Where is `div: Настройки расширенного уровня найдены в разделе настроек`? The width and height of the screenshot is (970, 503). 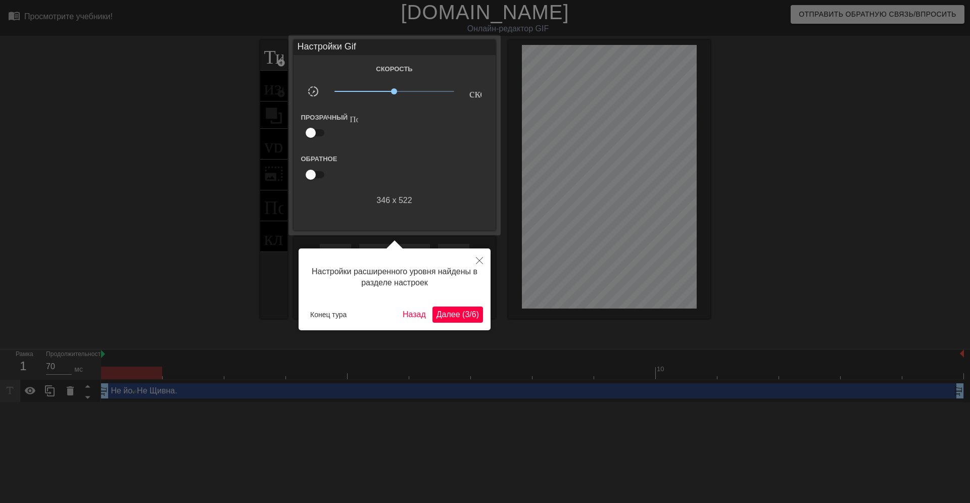 div: Настройки расширенного уровня найдены в разделе настроек is located at coordinates (395, 277).